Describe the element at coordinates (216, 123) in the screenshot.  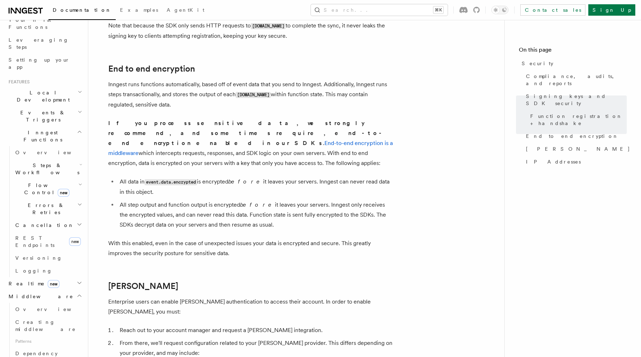
I see `strong: If you process sensitive data, we` at that location.